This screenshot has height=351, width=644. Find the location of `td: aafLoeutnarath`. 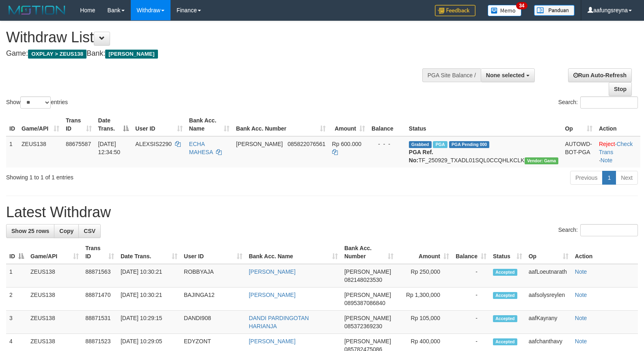

td: aafLoeutnarath is located at coordinates (549, 275).